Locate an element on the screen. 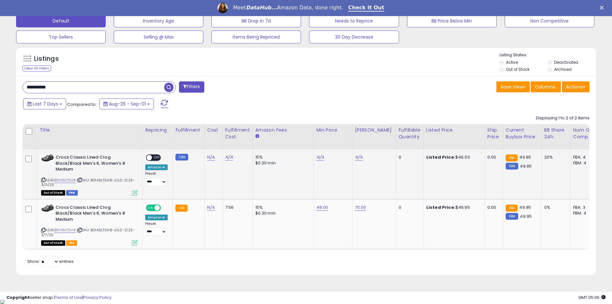 The width and height of the screenshot is (612, 304). span: All listings that are currently out of stock and unavailable for purchase on Amazon is located at coordinates (53, 192).